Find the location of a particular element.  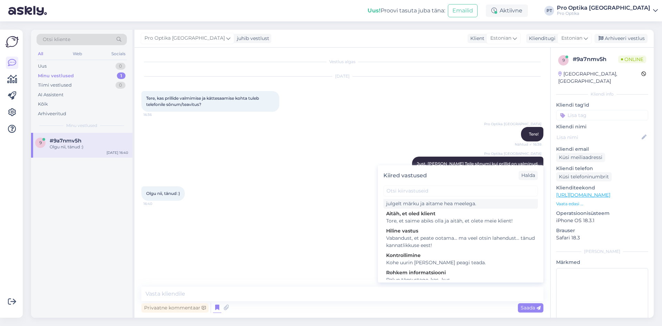

p: Märkmed is located at coordinates (602, 262).